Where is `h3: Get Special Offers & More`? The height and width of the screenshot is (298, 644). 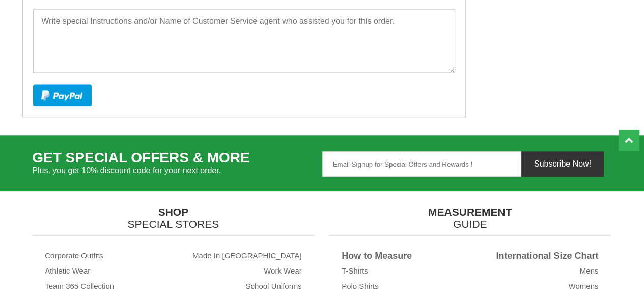 h3: Get Special Offers & More is located at coordinates (177, 164).